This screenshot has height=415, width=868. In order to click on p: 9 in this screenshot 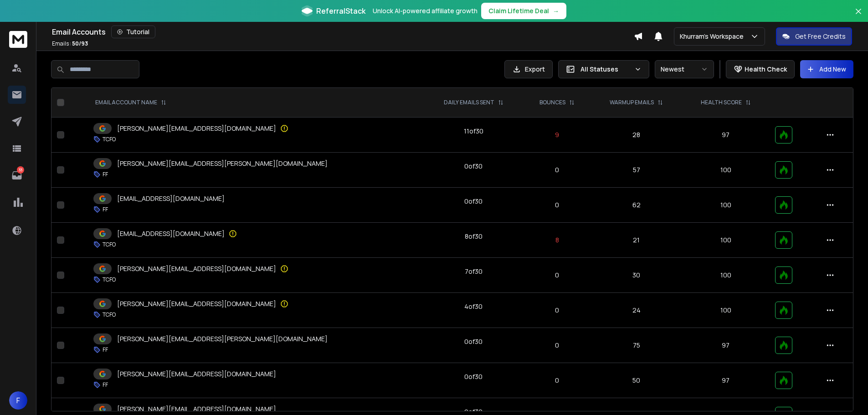, I will do `click(556, 135)`.